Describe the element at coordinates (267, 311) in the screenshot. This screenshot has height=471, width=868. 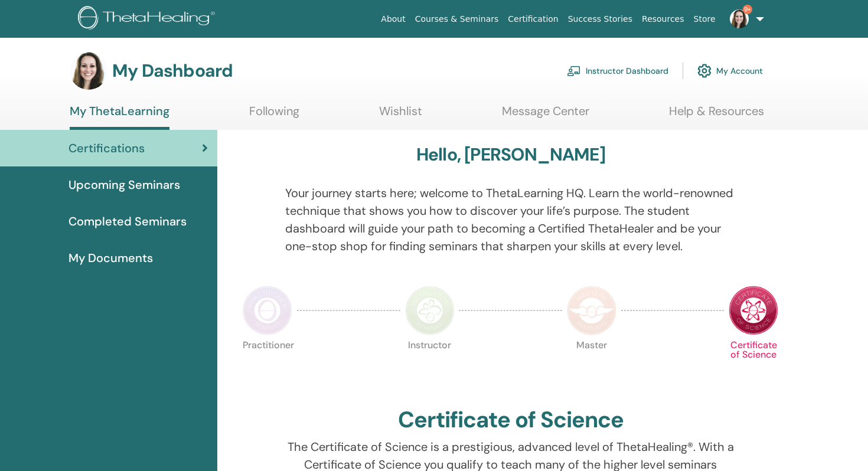
I see `img: Practitioner` at that location.